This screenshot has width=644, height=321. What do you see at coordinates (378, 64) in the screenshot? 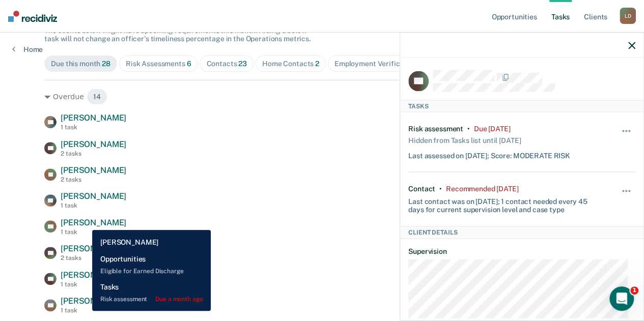
I see `div: Employment Verification` at bounding box center [378, 64].